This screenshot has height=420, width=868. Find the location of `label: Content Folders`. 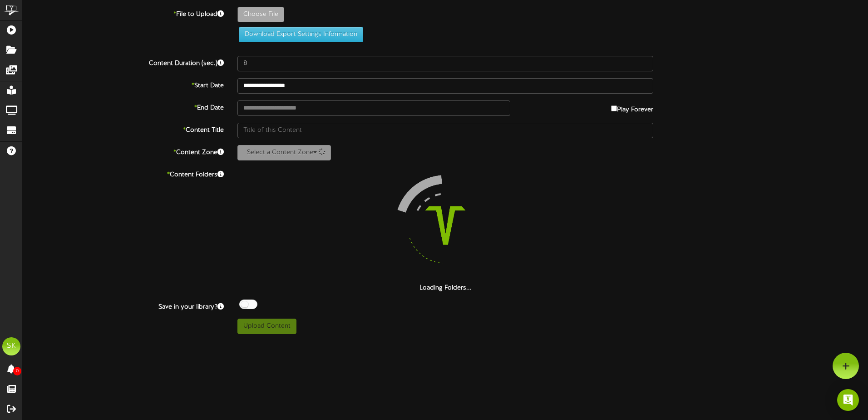

label: Content Folders is located at coordinates (123, 173).